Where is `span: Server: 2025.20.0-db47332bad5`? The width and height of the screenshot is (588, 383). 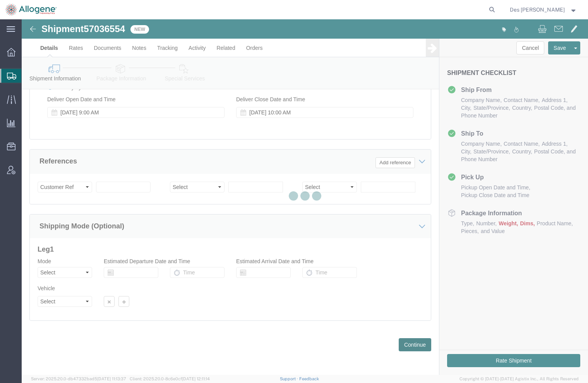 span: Server: 2025.20.0-db47332bad5 is located at coordinates (79, 379).